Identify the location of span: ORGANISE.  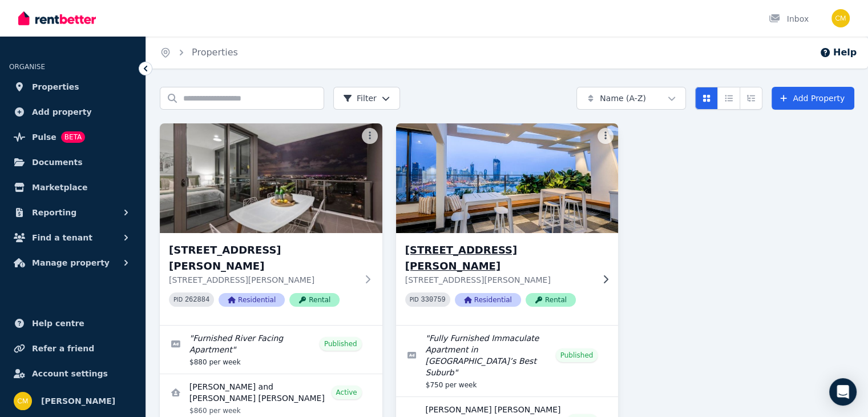
(27, 67).